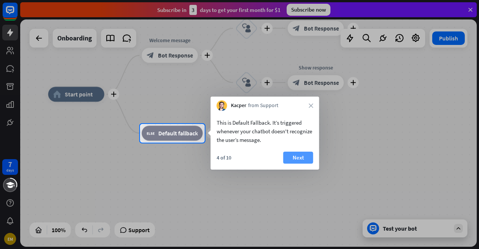 The image size is (479, 249). What do you see at coordinates (265, 131) in the screenshot?
I see `div: This is Default Fallback. It’s triggered whenever your chatbot doesn't recognize the user’s message.` at bounding box center [265, 131].